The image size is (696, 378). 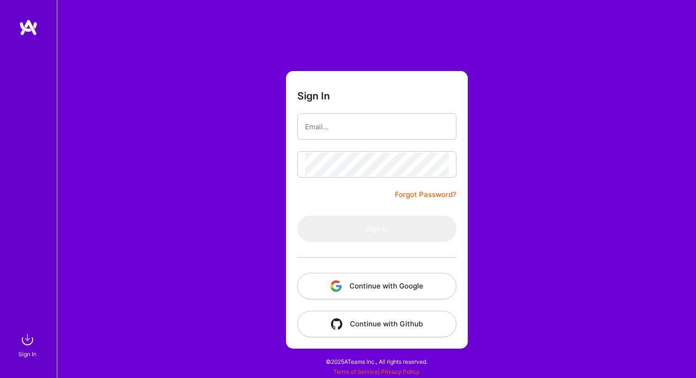 I want to click on a: sign inSign In, so click(x=28, y=344).